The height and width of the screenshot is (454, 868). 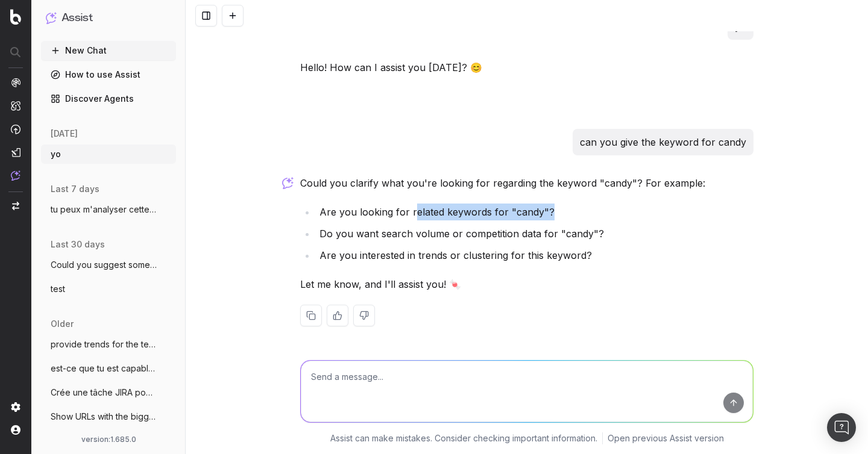 I want to click on img: Activation, so click(x=16, y=129).